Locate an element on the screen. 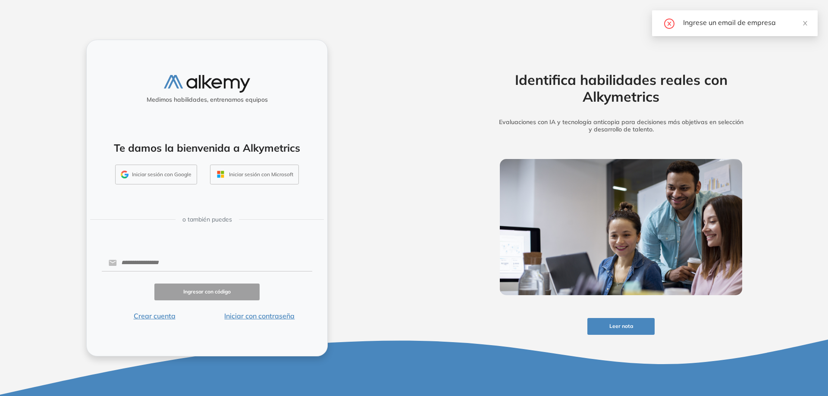 This screenshot has height=396, width=828. button: Iniciar sesión con Microsoft is located at coordinates (254, 175).